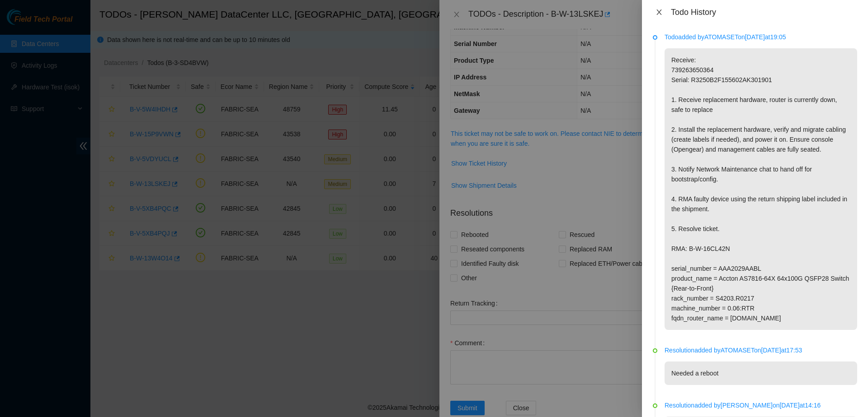 This screenshot has height=417, width=868. Describe the element at coordinates (659, 12) in the screenshot. I see `button: Close` at that location.